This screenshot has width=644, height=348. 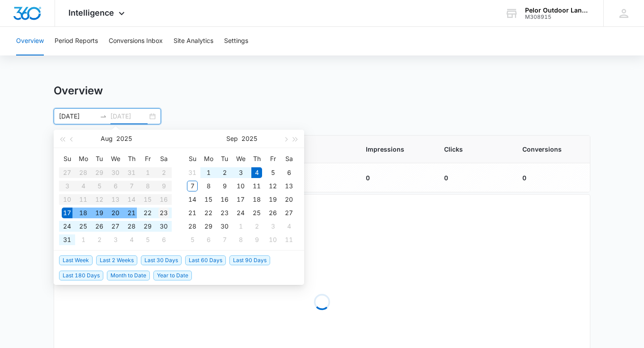 What do you see at coordinates (129, 117) in the screenshot?
I see `input: End date` at bounding box center [129, 117].